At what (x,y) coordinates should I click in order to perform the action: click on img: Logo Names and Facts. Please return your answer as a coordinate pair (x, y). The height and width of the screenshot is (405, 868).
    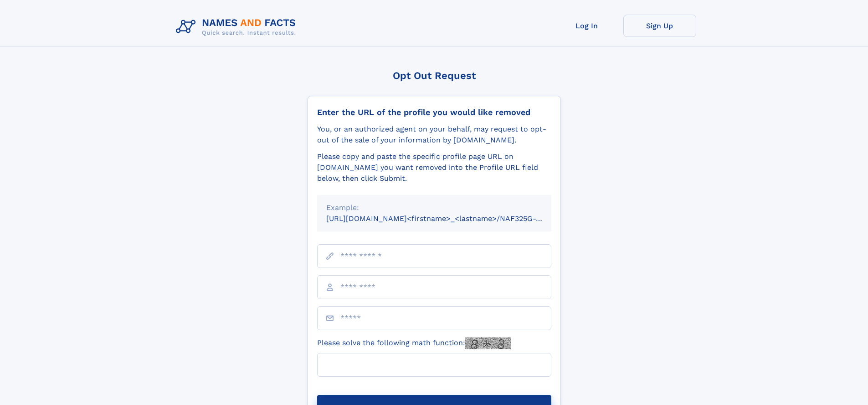
    Looking at the image, I should click on (238, 27).